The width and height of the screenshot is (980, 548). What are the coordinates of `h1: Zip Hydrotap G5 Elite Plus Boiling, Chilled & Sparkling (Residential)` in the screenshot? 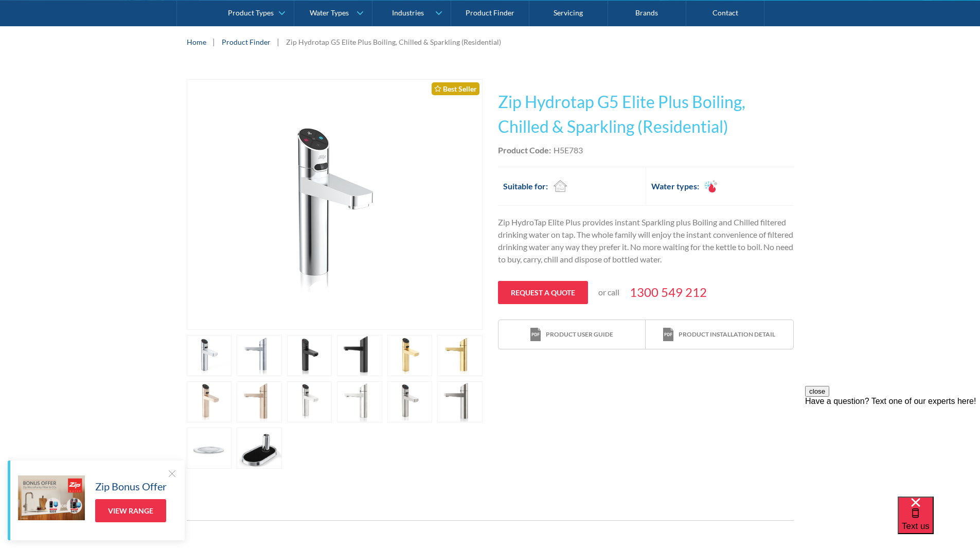 It's located at (645, 115).